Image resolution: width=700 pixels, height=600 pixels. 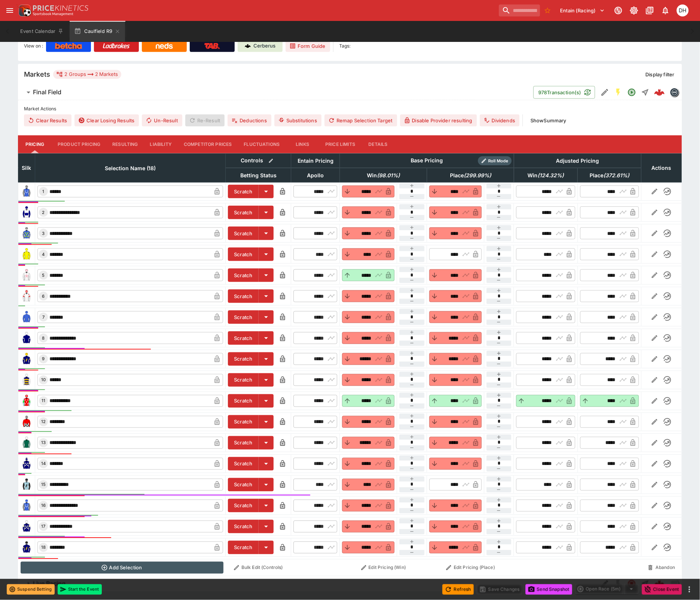 What do you see at coordinates (43, 296) in the screenshot?
I see `span: 6` at bounding box center [43, 296].